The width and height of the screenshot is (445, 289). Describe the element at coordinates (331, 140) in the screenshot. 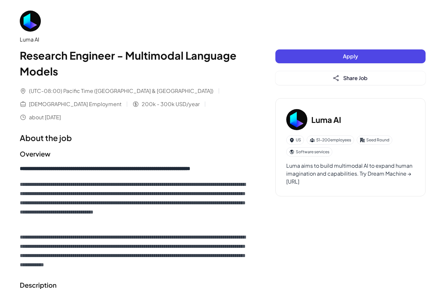

I see `div: 51-200 employees` at that location.